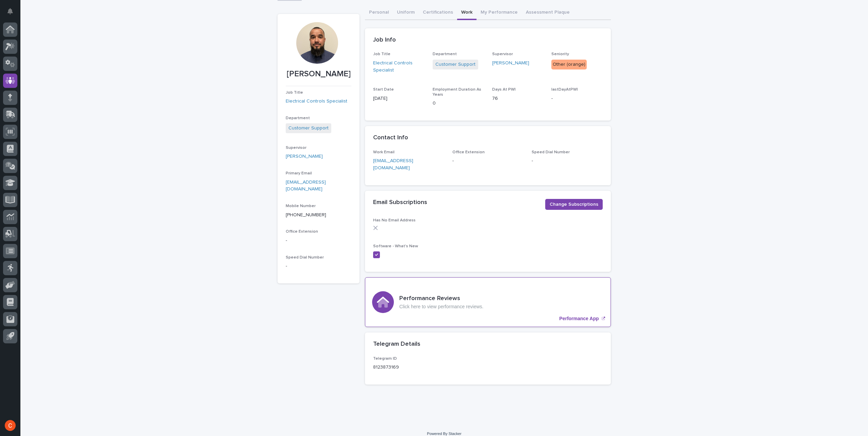 Image resolution: width=868 pixels, height=436 pixels. Describe the element at coordinates (384, 153) in the screenshot. I see `span: Work Email` at that location.